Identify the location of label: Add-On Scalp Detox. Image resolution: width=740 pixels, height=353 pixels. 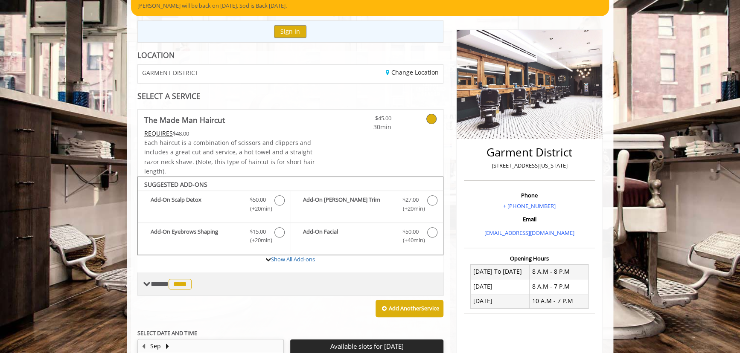
(214, 205).